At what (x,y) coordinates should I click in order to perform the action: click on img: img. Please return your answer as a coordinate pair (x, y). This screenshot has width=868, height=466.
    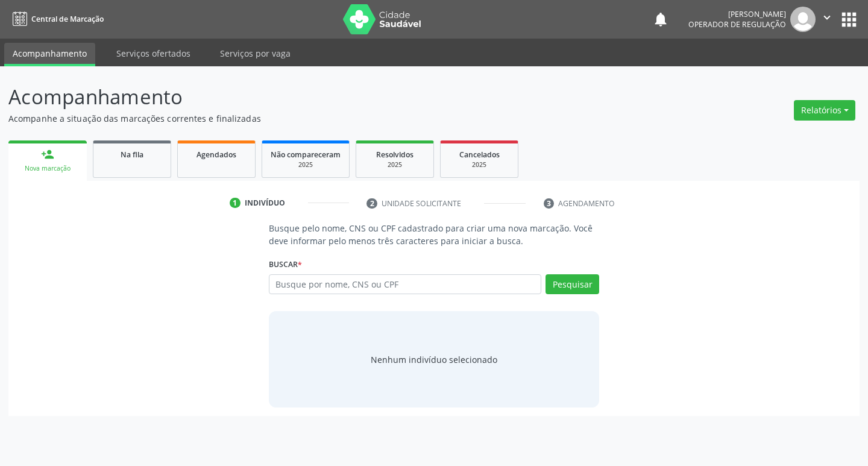
    Looking at the image, I should click on (803, 19).